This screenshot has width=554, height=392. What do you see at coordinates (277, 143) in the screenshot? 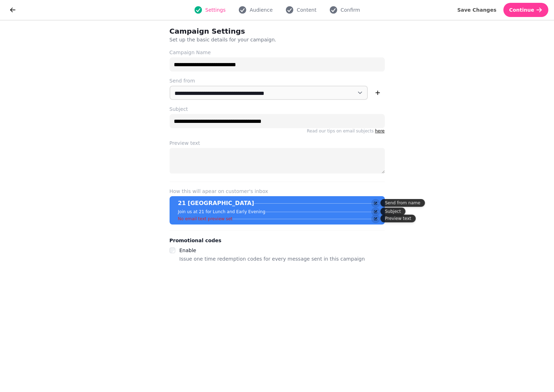
I see `label: Preview text` at bounding box center [277, 143].